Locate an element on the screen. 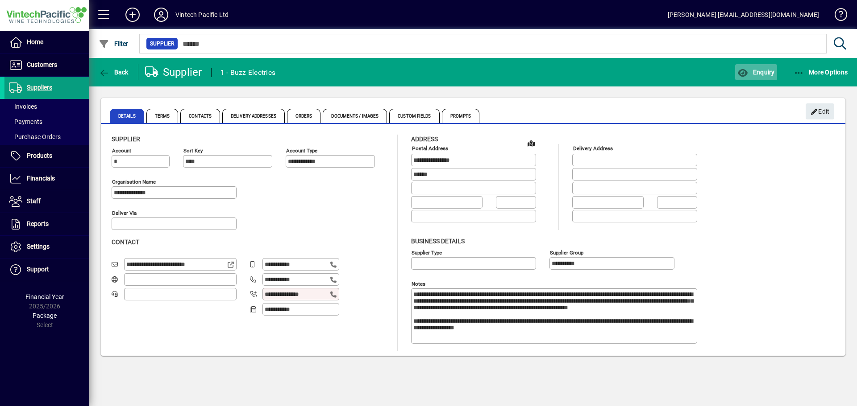  span: Details is located at coordinates (127, 116).